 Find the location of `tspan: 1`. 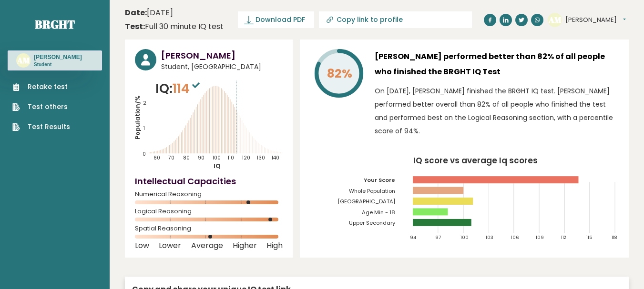

tspan: 1 is located at coordinates (144, 128).